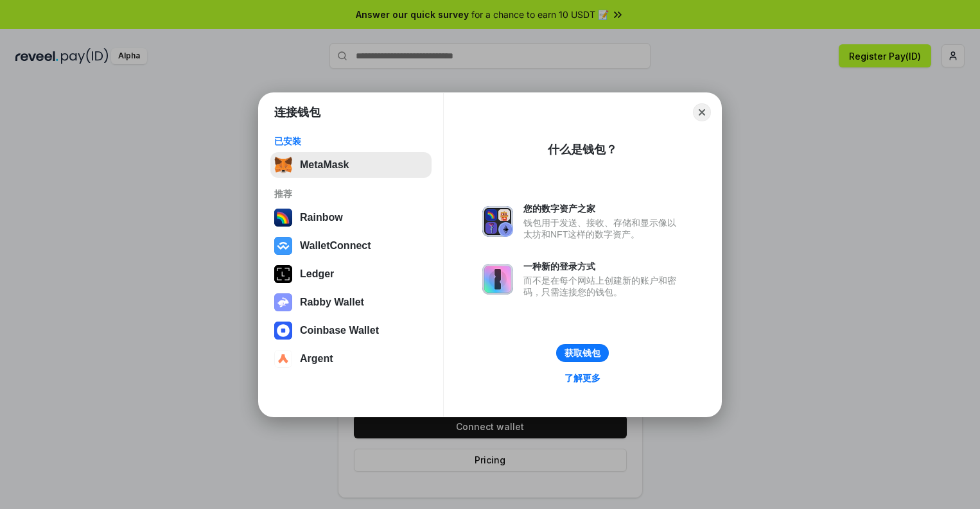 This screenshot has height=509, width=980. I want to click on a: 了解更多, so click(583, 379).